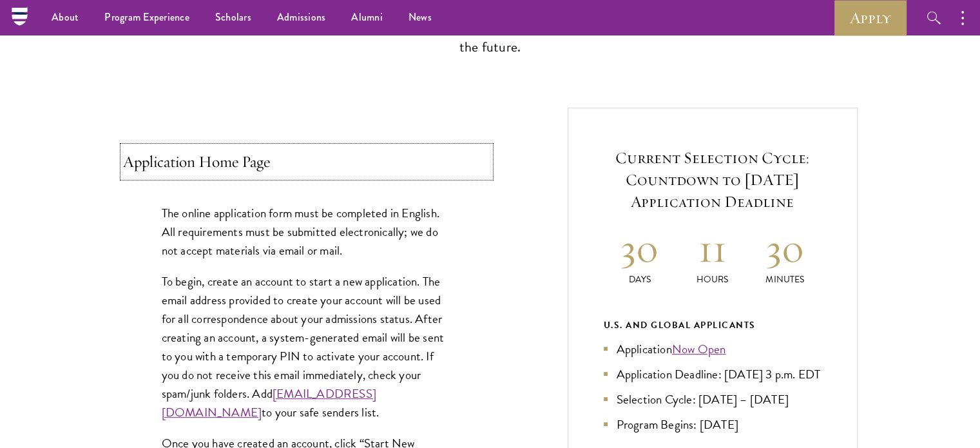 Image resolution: width=980 pixels, height=448 pixels. I want to click on button: Application Home Page, so click(307, 162).